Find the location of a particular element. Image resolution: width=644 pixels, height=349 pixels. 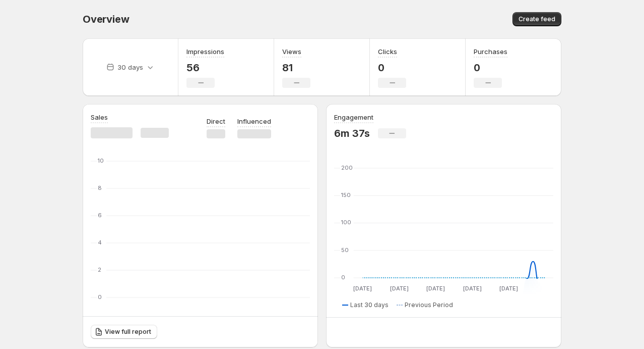

text: 200 is located at coordinates (347, 167).